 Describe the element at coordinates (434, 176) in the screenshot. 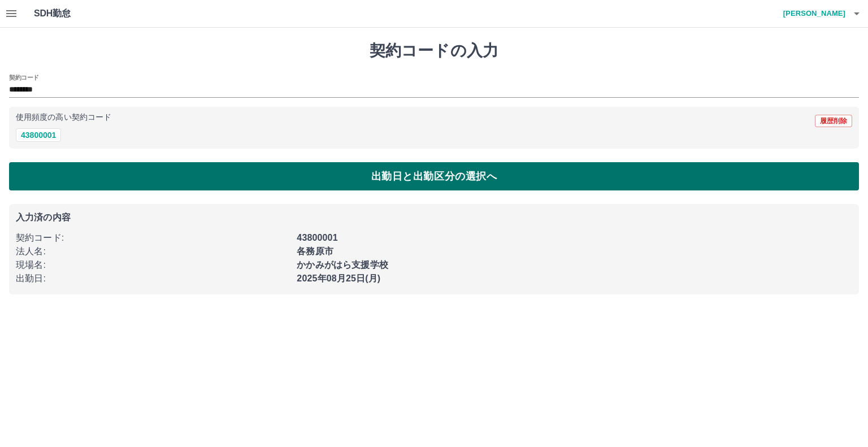

I see `button: 出勤日と出勤区分の選択へ` at that location.